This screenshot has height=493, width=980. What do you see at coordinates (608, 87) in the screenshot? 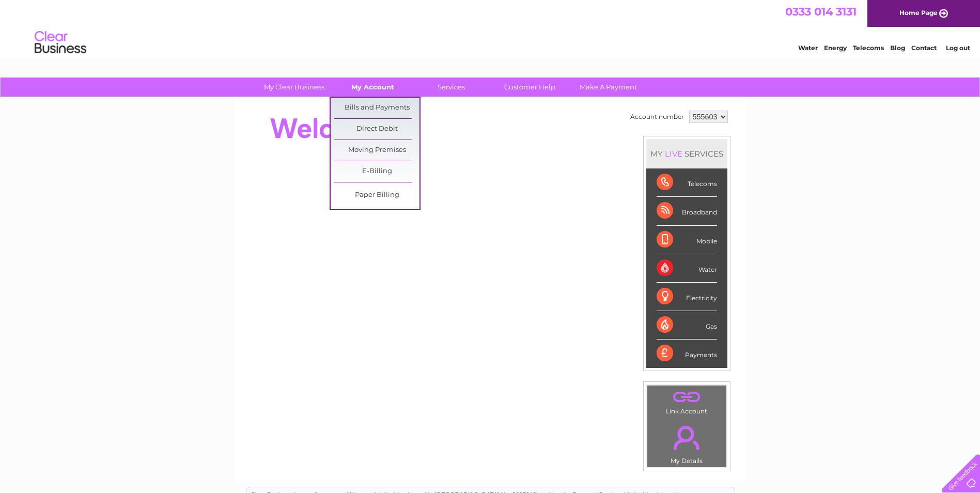
I see `a: Make A Payment` at bounding box center [608, 87].